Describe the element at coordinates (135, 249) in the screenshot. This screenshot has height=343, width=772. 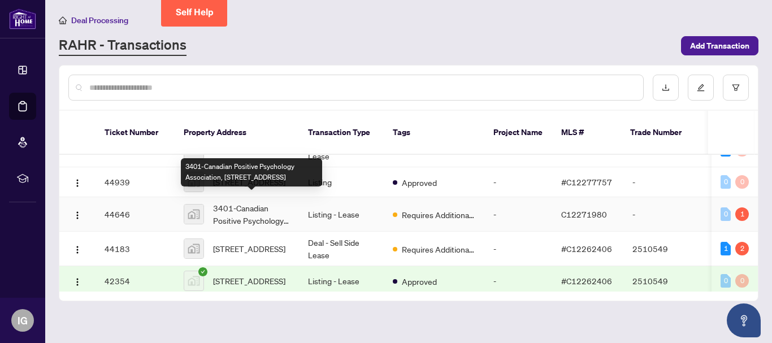
I see `td: 44183` at that location.